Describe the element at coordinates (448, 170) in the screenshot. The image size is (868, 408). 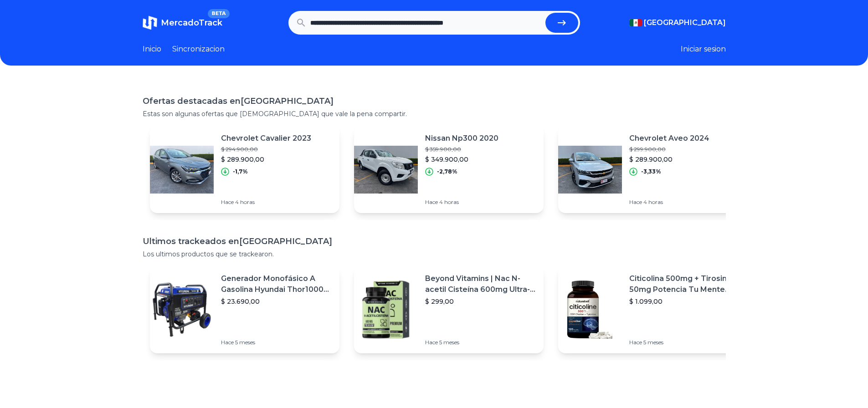
I see `a: Featured imageNissan Np300 2020$ 359.900,00$ 349.900,00-2,78%Hace 4 horas` at that location.